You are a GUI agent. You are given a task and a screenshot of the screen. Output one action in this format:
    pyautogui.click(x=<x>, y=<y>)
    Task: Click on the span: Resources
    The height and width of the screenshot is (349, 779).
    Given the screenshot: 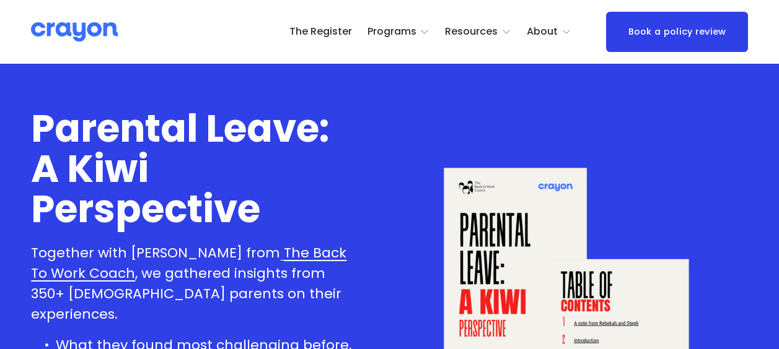 What is the action you would take?
    pyautogui.click(x=471, y=32)
    